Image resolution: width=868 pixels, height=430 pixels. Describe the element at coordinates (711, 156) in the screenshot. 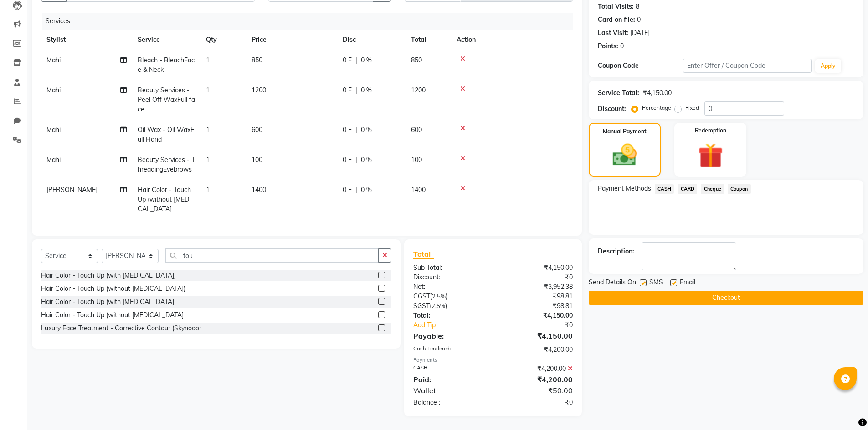

I see `img: _gift.svg` at that location.